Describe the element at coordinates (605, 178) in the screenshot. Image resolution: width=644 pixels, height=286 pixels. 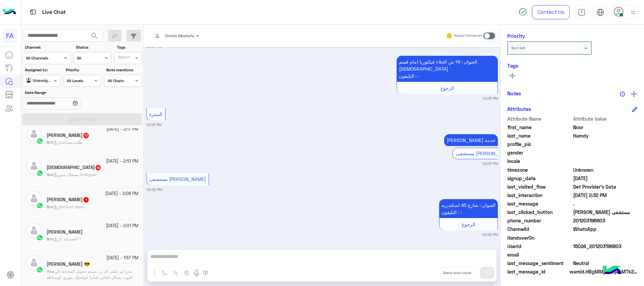
I see `span: 2025-04-29T10:48:38.112Z` at that location.